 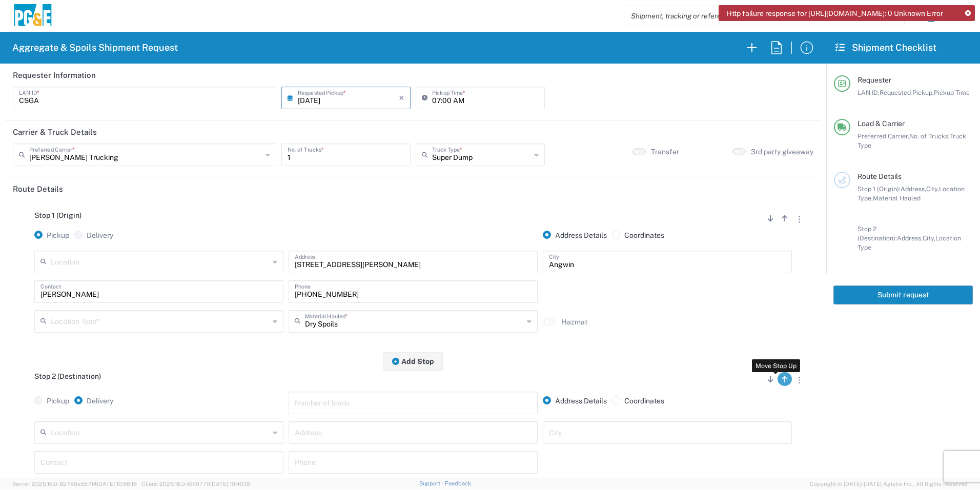 I want to click on h2: Requester Information, so click(x=55, y=76).